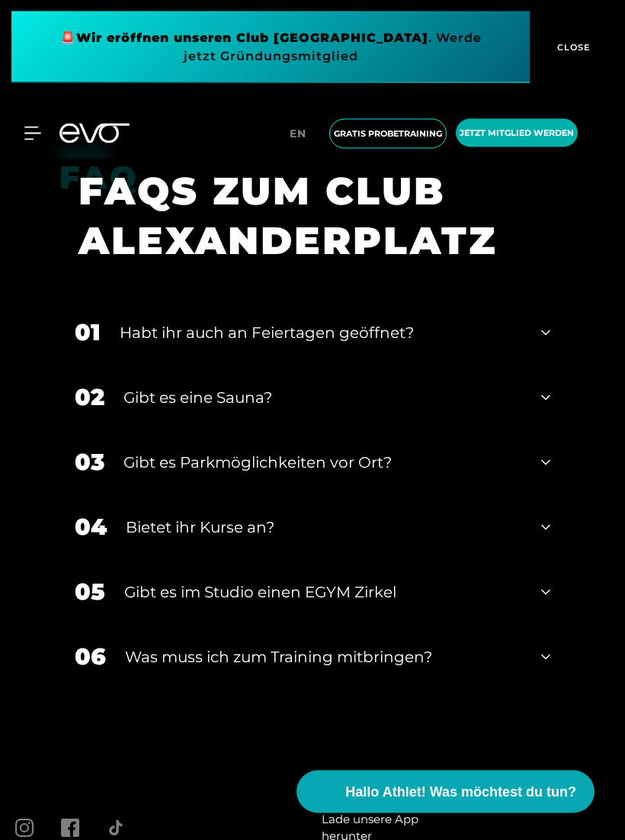  What do you see at coordinates (90, 657) in the screenshot?
I see `div: 06` at bounding box center [90, 657].